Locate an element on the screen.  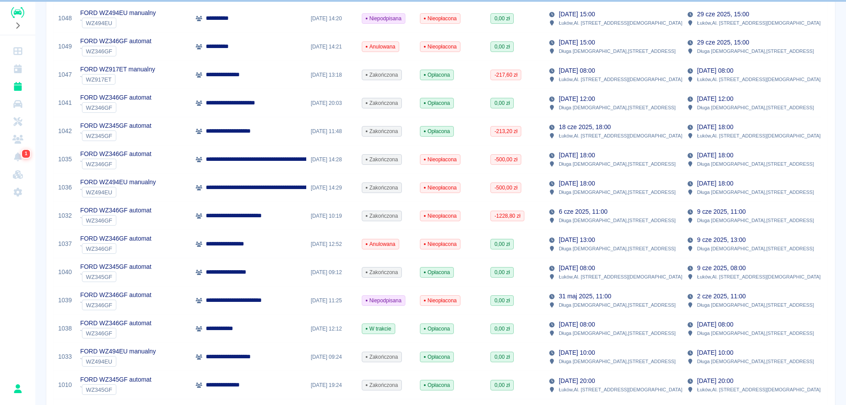
span: Niepodpisana is located at coordinates (383, 300).